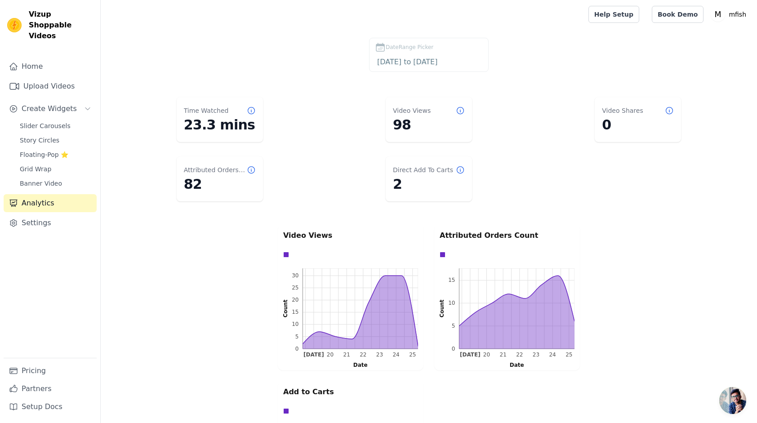 The width and height of the screenshot is (757, 423). What do you see at coordinates (350, 392) in the screenshot?
I see `p: Add to Carts` at bounding box center [350, 392].